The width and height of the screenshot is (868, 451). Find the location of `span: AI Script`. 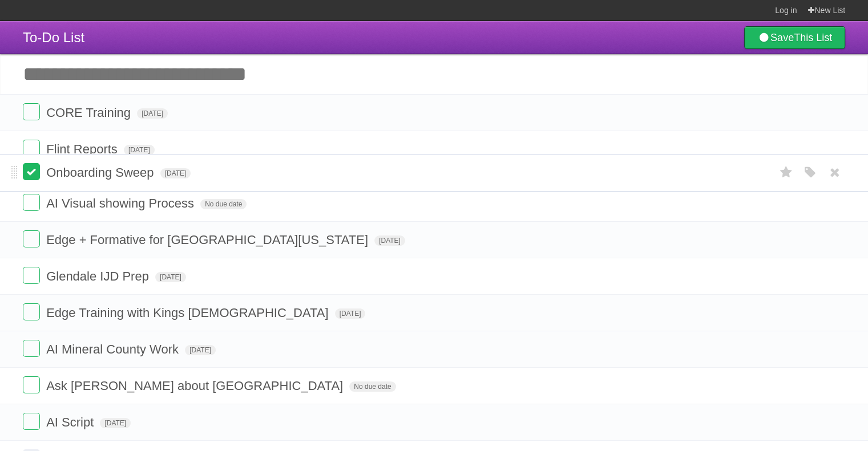

span: AI Script is located at coordinates (72, 422).